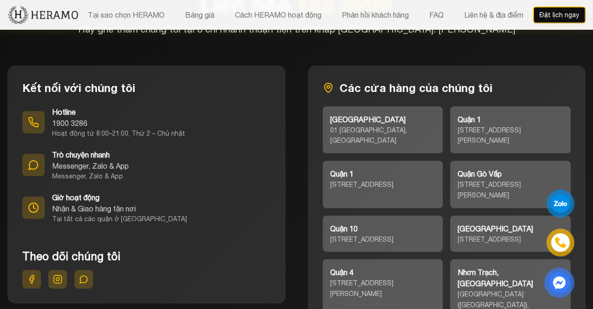 Image resolution: width=593 pixels, height=309 pixels. What do you see at coordinates (119, 209) in the screenshot?
I see `div: Nhận & Giao hàng tận nơi` at bounding box center [119, 209].